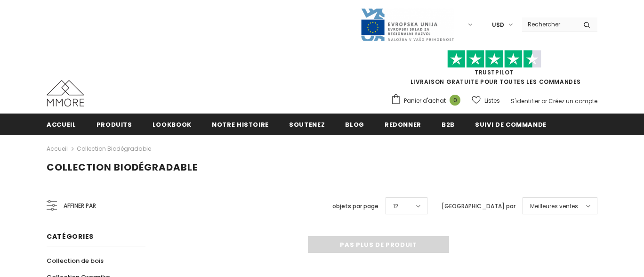  I want to click on a: Lookbook, so click(172, 124).